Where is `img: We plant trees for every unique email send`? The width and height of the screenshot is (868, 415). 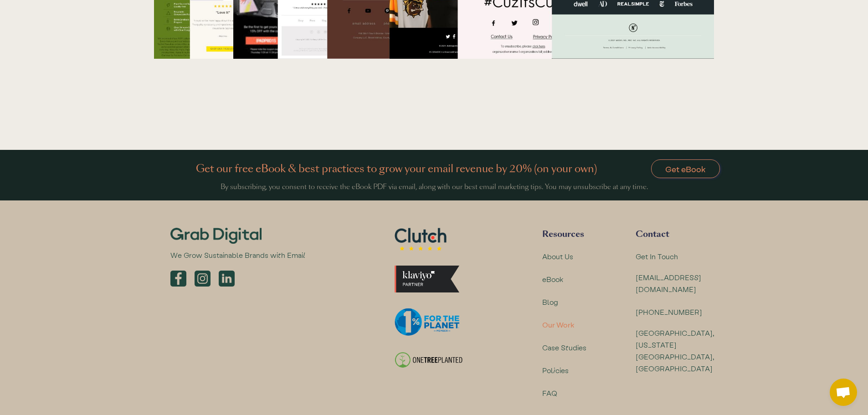
img: We plant trees for every unique email send is located at coordinates (428, 367).